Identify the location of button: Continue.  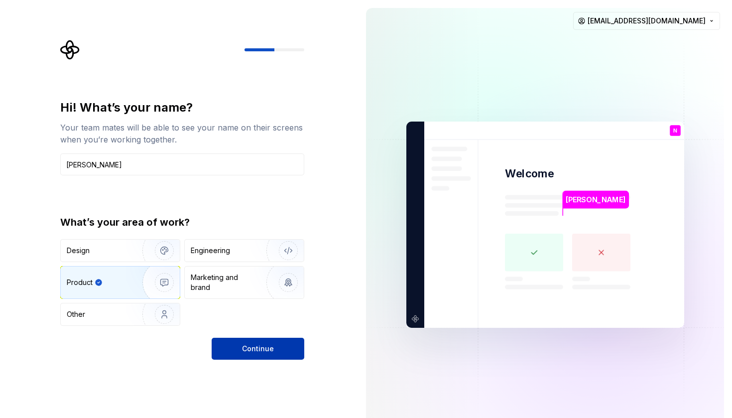
(258, 349).